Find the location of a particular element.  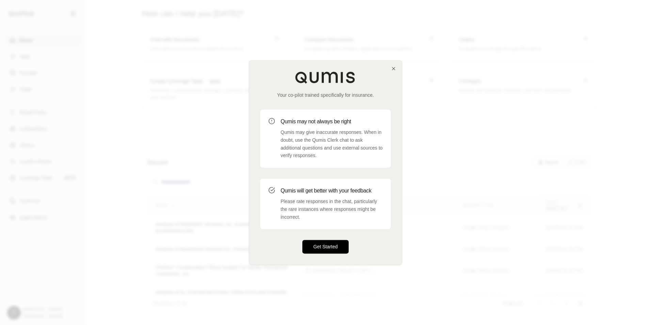

img: Qumis Logo is located at coordinates (325, 77).